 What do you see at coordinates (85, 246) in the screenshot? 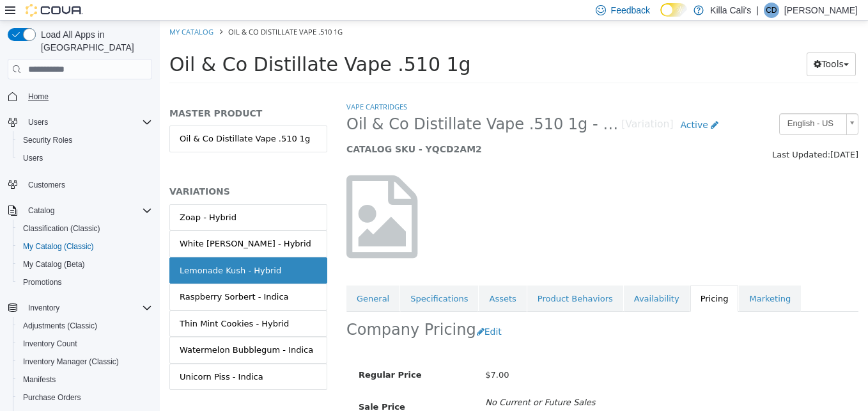
I see `button: My Catalog (Classic)` at bounding box center [85, 246].